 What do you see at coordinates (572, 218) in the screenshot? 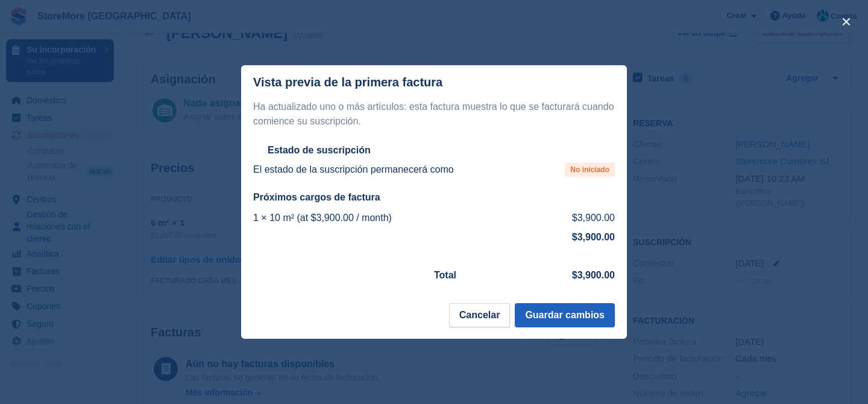
I see `td: $3,900.00` at bounding box center [572, 218].